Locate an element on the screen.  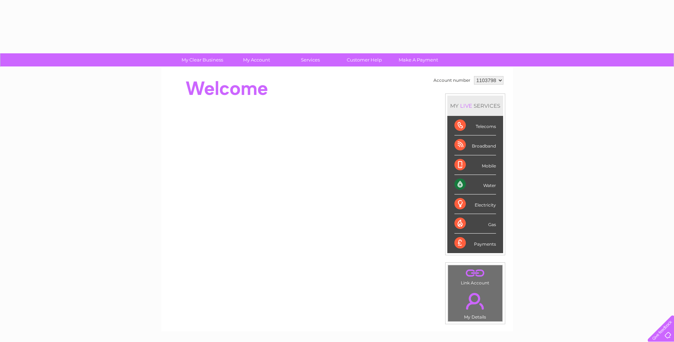
div: Telecoms is located at coordinates (475, 125).